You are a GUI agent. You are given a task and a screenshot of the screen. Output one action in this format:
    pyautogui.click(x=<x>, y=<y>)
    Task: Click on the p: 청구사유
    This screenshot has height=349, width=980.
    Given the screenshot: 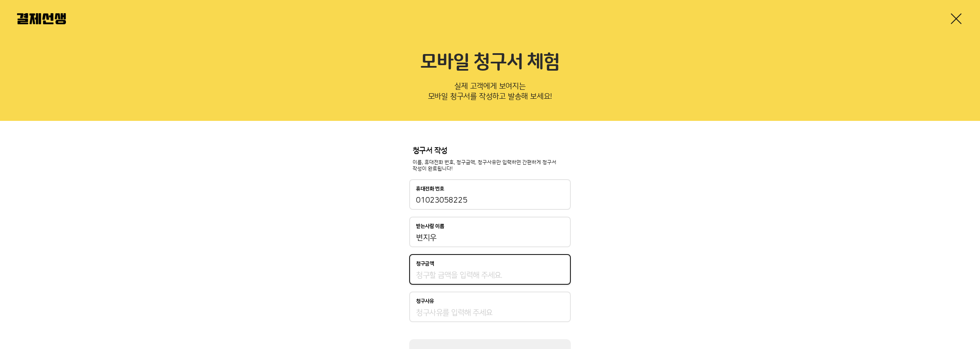 What is the action you would take?
    pyautogui.click(x=425, y=301)
    